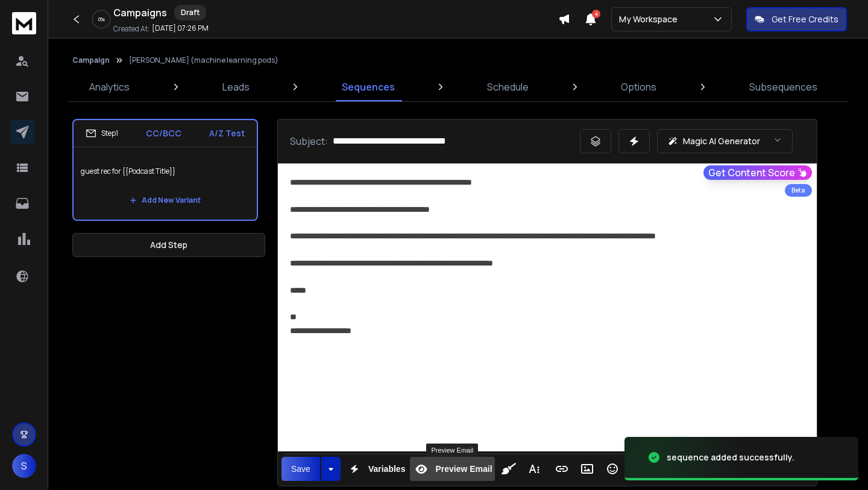 This screenshot has width=868, height=490. What do you see at coordinates (102, 133) in the screenshot?
I see `div: Step 1` at bounding box center [102, 133].